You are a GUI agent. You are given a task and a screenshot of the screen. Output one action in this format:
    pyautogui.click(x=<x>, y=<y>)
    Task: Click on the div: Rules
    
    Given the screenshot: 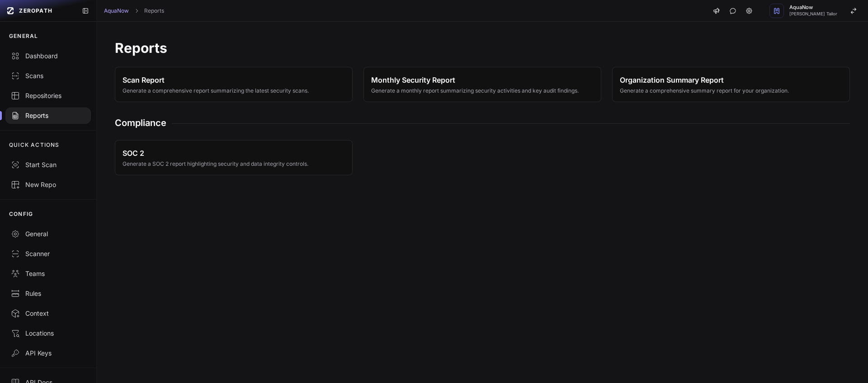 What is the action you would take?
    pyautogui.click(x=48, y=294)
    